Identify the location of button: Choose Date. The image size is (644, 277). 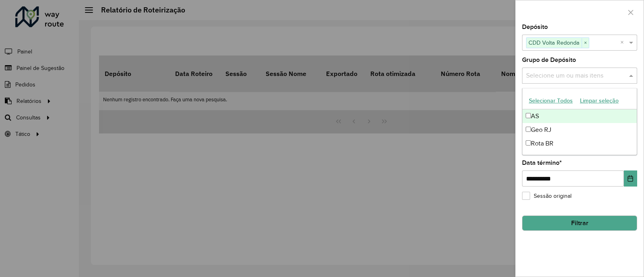
(631, 179).